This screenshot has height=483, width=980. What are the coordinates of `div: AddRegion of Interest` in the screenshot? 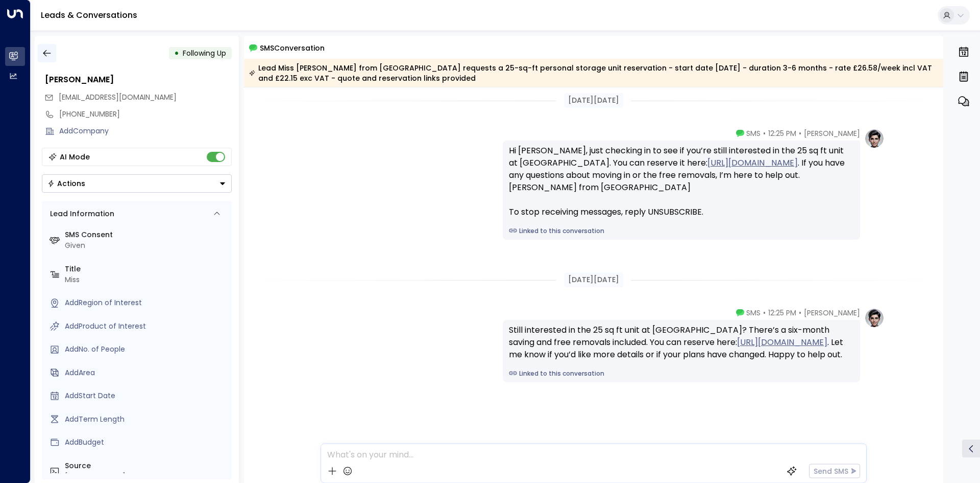 It's located at (146, 302).